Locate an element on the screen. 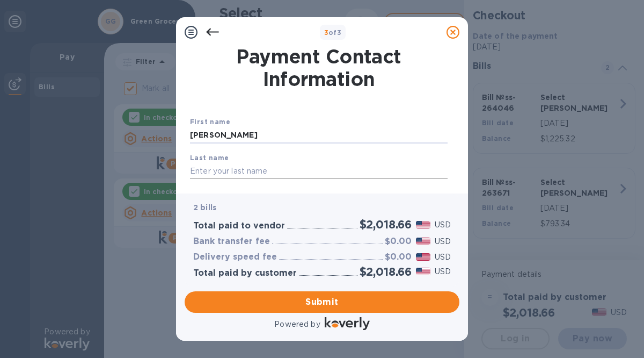 The height and width of the screenshot is (358, 644). h1: Payment Contact Information is located at coordinates (318, 68).